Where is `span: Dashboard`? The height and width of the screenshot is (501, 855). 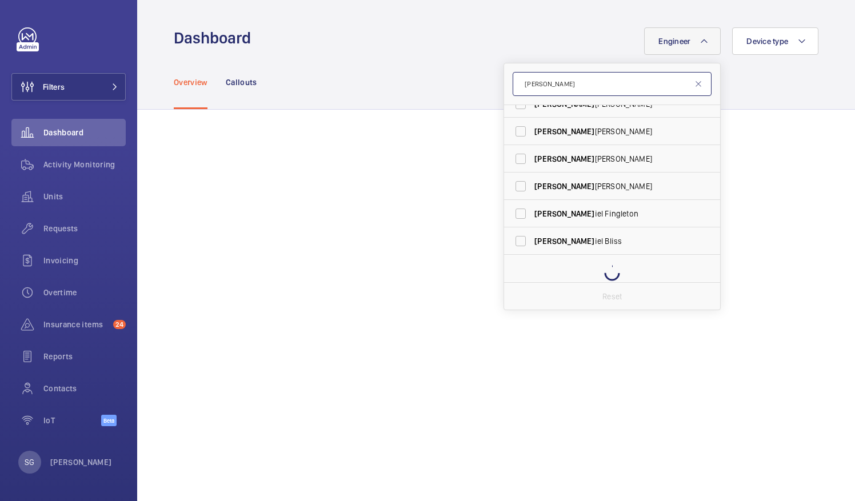 span: Dashboard is located at coordinates (85, 133).